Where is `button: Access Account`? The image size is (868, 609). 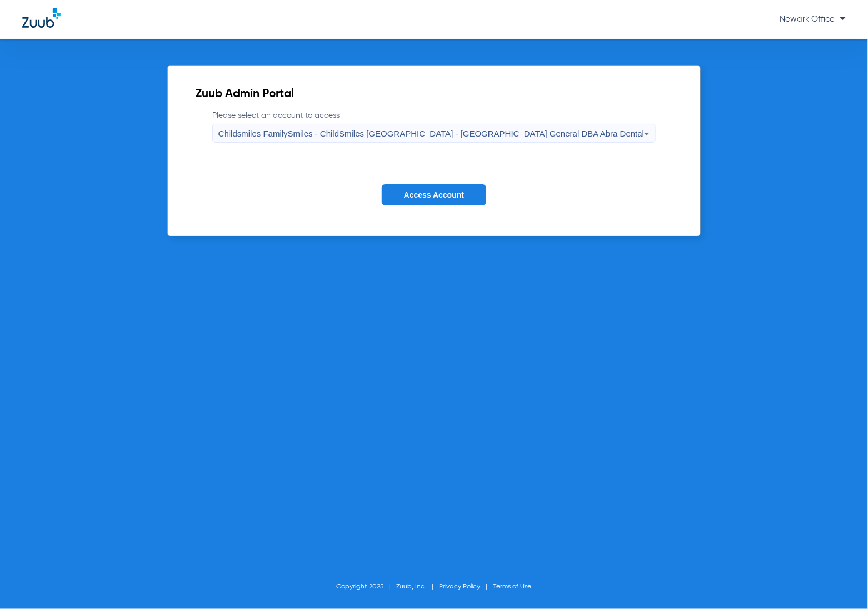
button: Access Account is located at coordinates (434, 195).